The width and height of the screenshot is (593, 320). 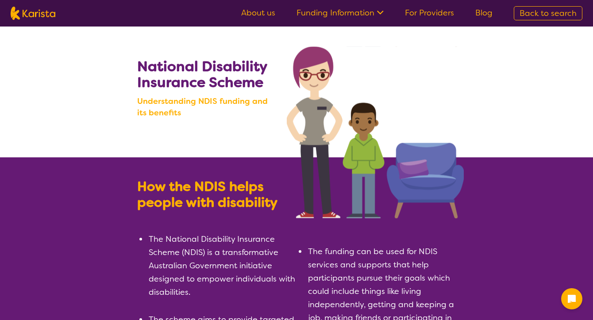 What do you see at coordinates (340, 13) in the screenshot?
I see `a: Funding Information` at bounding box center [340, 13].